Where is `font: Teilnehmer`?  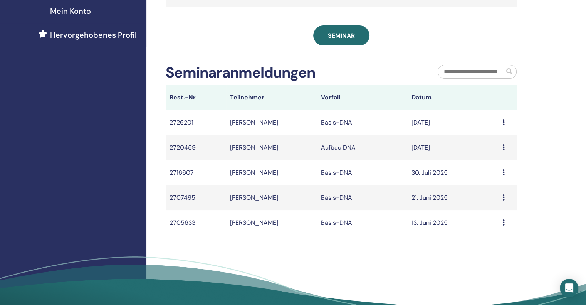 font: Teilnehmer is located at coordinates (247, 97).